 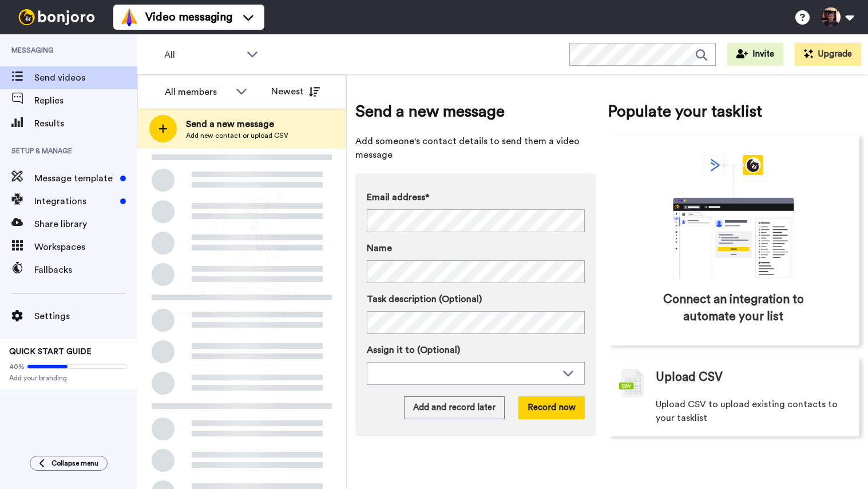 What do you see at coordinates (379, 248) in the screenshot?
I see `span: Name` at bounding box center [379, 248].